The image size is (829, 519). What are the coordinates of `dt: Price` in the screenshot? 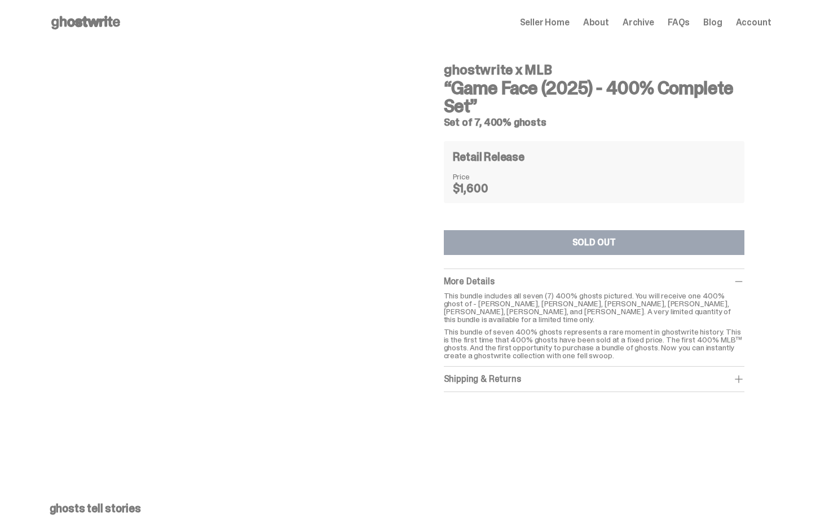 It's located at (481, 177).